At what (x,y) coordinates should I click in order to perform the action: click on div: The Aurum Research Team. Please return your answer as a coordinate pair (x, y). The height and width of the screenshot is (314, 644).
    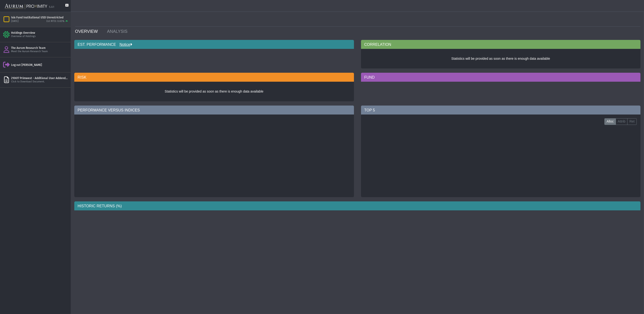
    Looking at the image, I should click on (40, 48).